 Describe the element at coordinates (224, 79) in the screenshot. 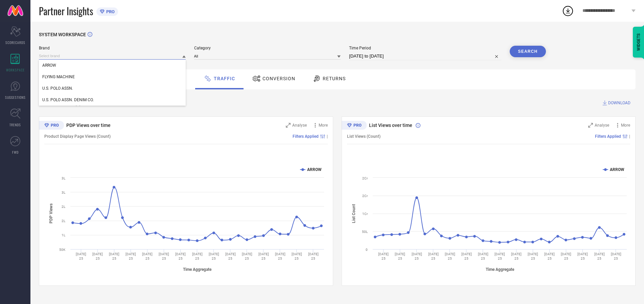

I see `span: Traffic` at that location.